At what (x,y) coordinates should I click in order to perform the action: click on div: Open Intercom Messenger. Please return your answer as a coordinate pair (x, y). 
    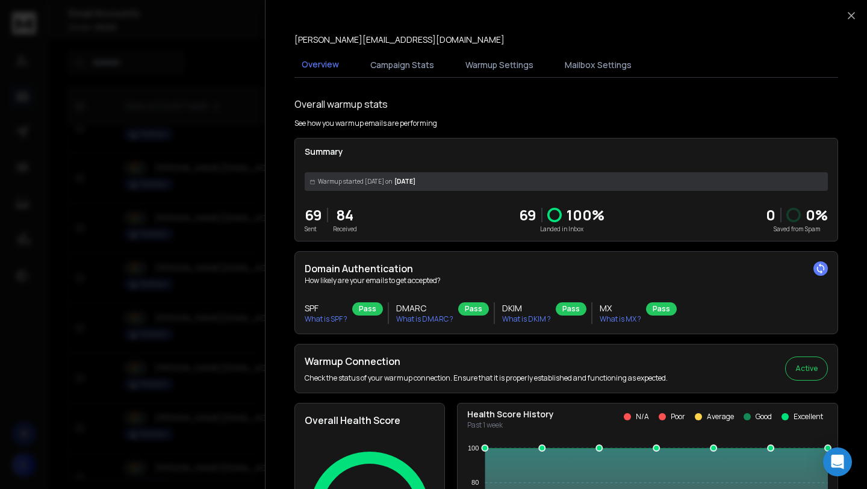
    Looking at the image, I should click on (837, 462).